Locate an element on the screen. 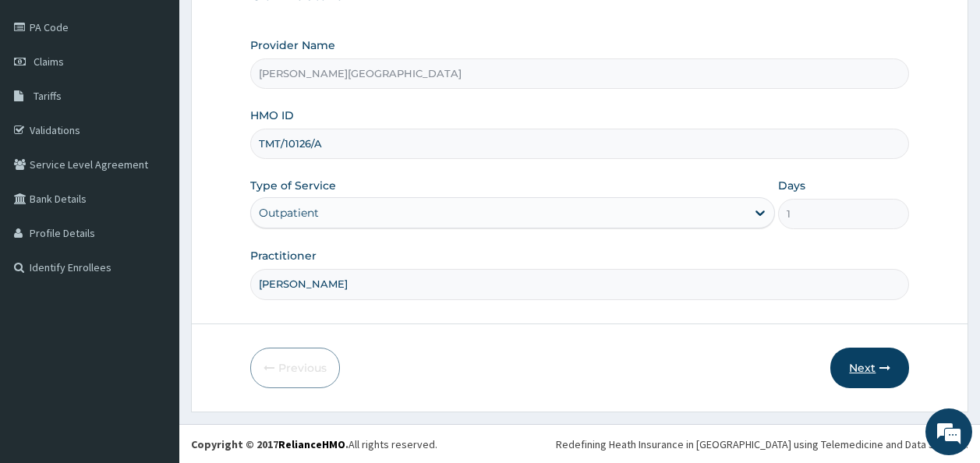 The image size is (980, 463). input: Enter HMO ID is located at coordinates (580, 144).